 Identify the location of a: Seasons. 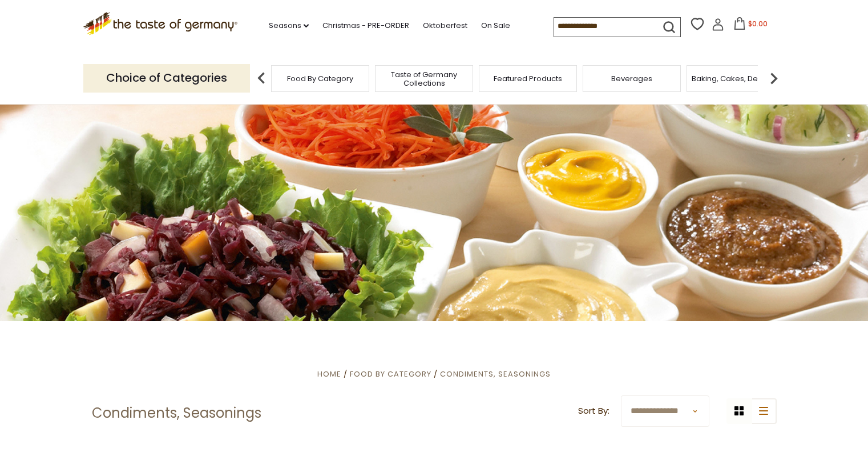
(289, 26).